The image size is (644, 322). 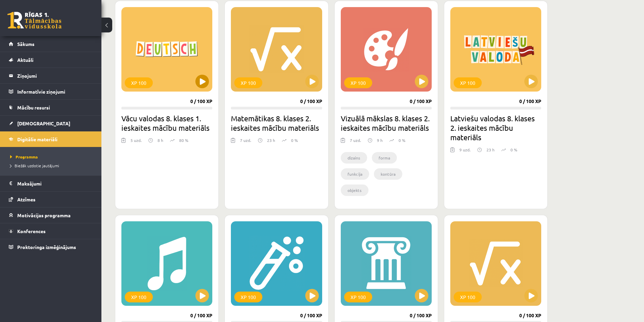 What do you see at coordinates (33, 108) in the screenshot?
I see `span: Mācību resursi` at bounding box center [33, 108].